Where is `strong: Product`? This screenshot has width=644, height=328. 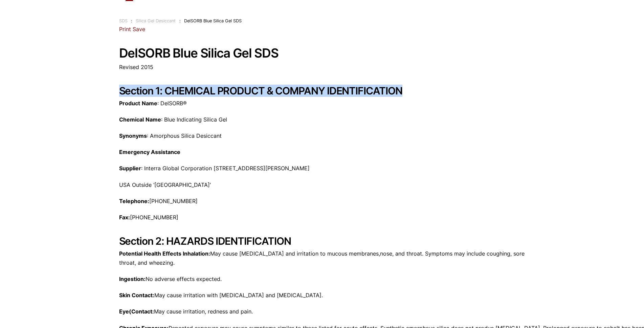
strong: Product is located at coordinates (129, 103).